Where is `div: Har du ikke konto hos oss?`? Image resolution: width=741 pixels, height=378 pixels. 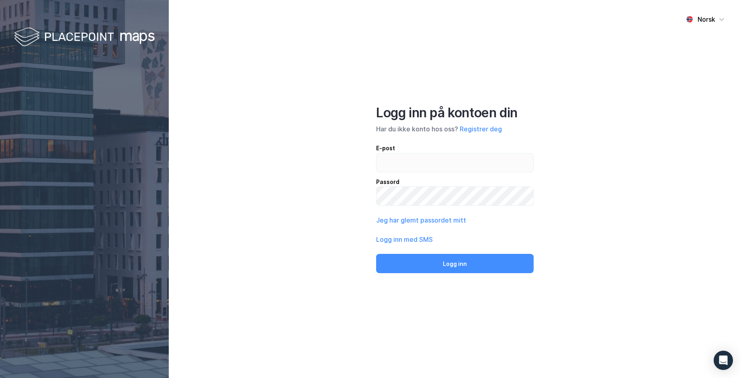 div: Har du ikke konto hos oss? is located at coordinates (455, 129).